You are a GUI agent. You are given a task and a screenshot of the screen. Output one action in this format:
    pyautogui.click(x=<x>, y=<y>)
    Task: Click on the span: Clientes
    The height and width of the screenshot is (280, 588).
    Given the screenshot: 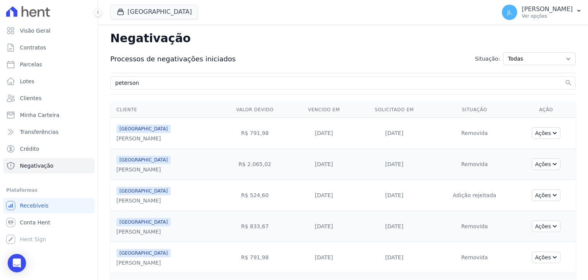 What is the action you would take?
    pyautogui.click(x=31, y=98)
    